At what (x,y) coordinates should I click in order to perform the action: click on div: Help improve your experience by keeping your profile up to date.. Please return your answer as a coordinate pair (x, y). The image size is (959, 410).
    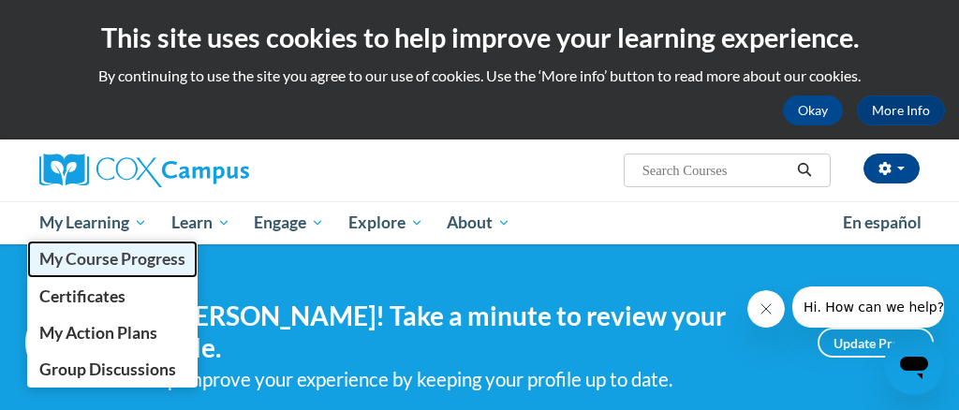
    Looking at the image, I should click on (463, 379).